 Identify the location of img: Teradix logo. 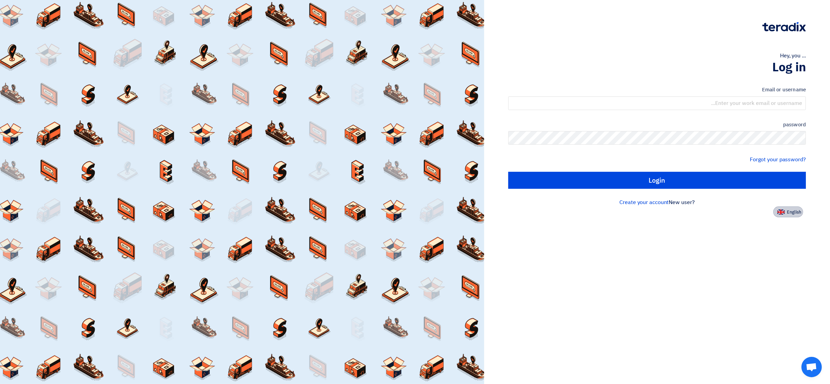
(784, 27).